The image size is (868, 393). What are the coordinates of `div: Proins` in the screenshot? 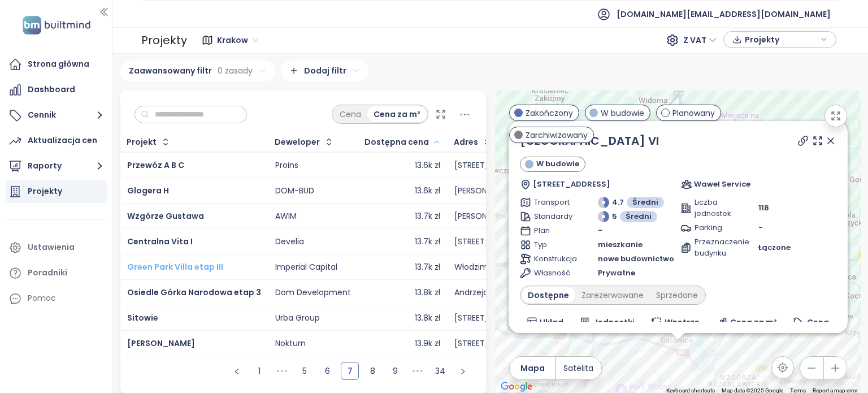 It's located at (287, 165).